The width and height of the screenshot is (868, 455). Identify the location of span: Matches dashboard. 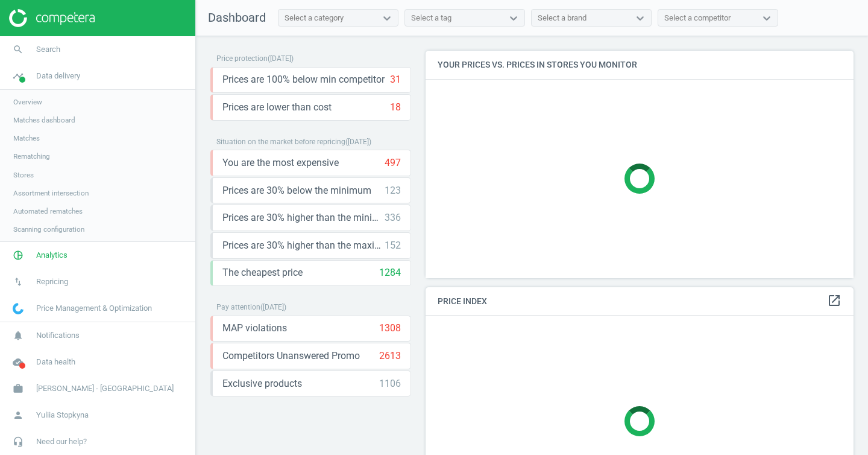
(44, 120).